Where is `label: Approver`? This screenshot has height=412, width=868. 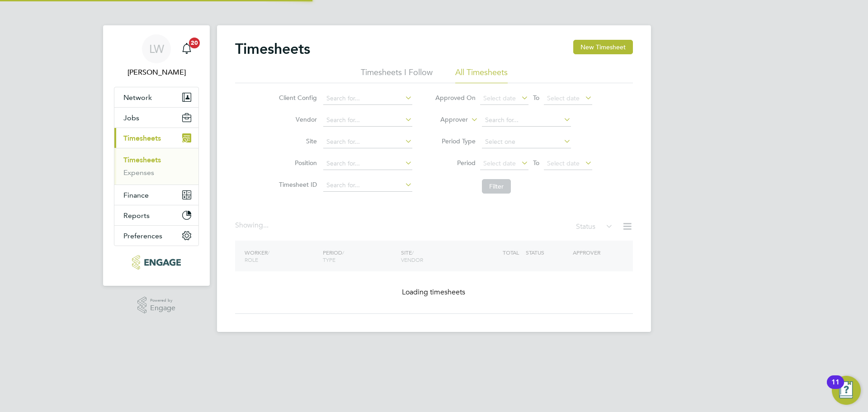
label: Approver is located at coordinates (447, 120).